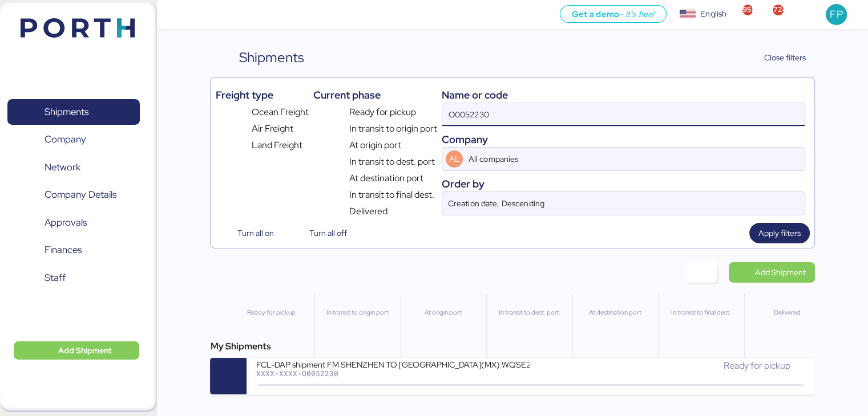 The image size is (868, 416). Describe the element at coordinates (623, 139) in the screenshot. I see `div: Company` at that location.